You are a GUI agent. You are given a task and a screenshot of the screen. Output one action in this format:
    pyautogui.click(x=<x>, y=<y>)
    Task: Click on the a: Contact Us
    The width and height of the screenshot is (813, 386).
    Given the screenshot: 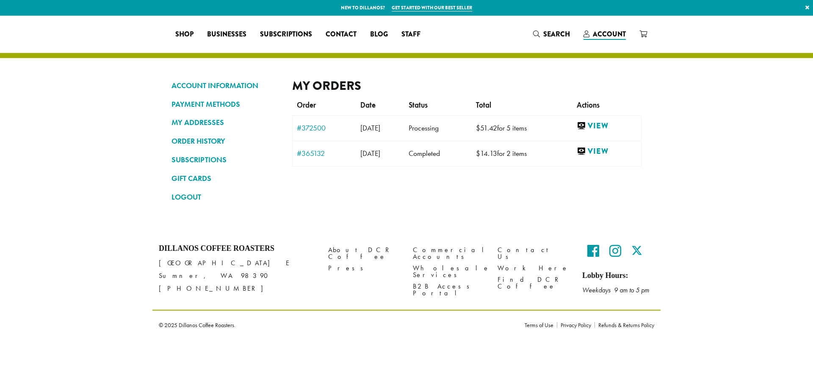 What is the action you would take?
    pyautogui.click(x=533, y=253)
    